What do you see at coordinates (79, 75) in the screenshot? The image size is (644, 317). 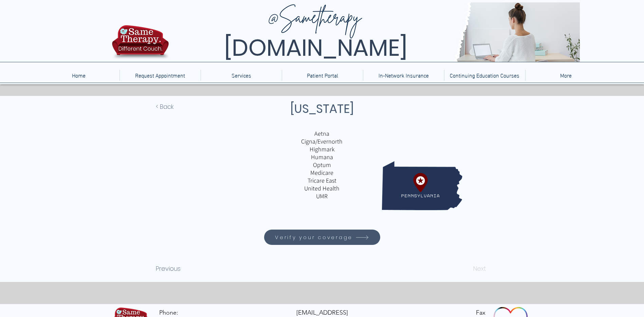 I see `p: Home` at bounding box center [79, 75].